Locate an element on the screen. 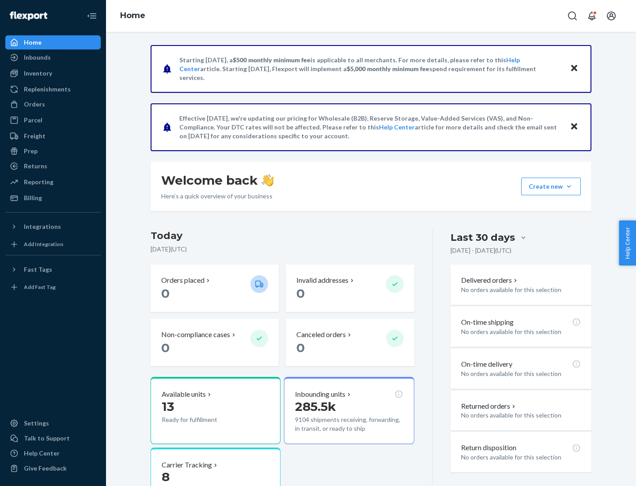 The width and height of the screenshot is (636, 486). a: Inventory is located at coordinates (53, 73).